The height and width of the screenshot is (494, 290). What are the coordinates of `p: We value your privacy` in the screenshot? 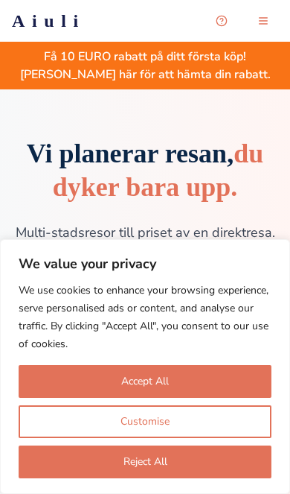 It's located at (145, 264).